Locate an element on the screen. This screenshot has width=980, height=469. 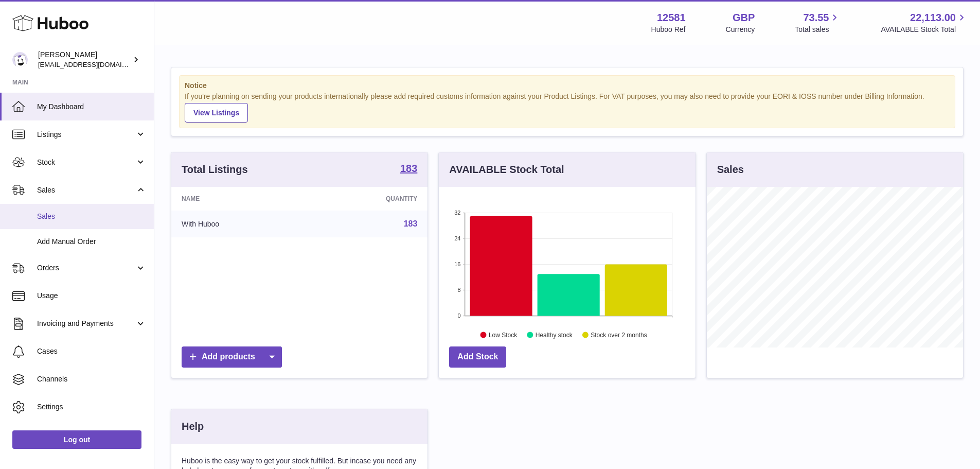
span: 22,113.00 is located at coordinates (933, 17).